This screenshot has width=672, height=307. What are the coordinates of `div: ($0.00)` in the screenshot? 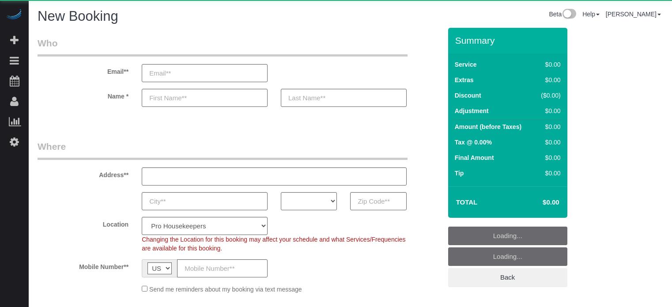 It's located at (549, 95).